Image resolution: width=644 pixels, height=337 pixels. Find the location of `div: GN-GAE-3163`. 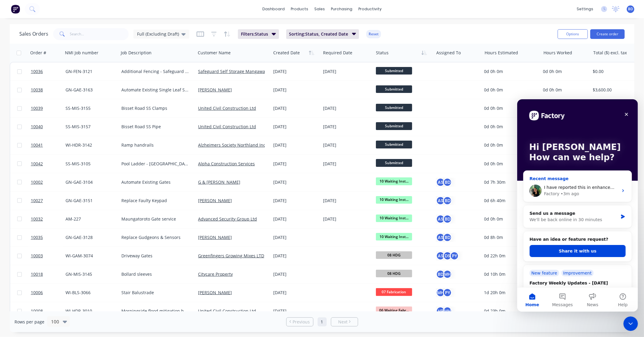

div: GN-GAE-3163 is located at coordinates (90, 90).